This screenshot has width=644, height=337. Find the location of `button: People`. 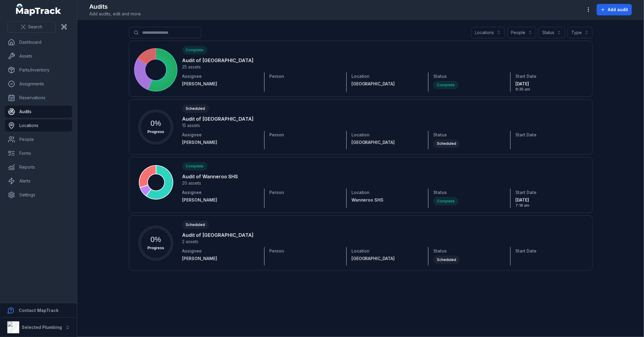

button: People is located at coordinates (522, 33).